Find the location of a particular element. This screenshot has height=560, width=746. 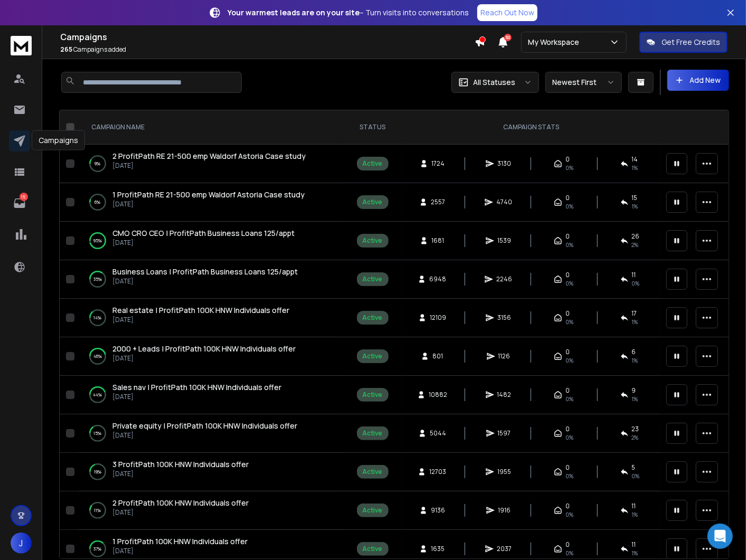

span: 10882 is located at coordinates (438, 395).